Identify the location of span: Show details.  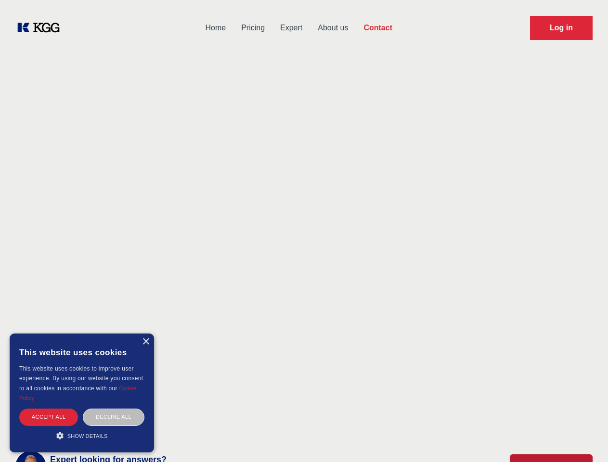
(88, 436).